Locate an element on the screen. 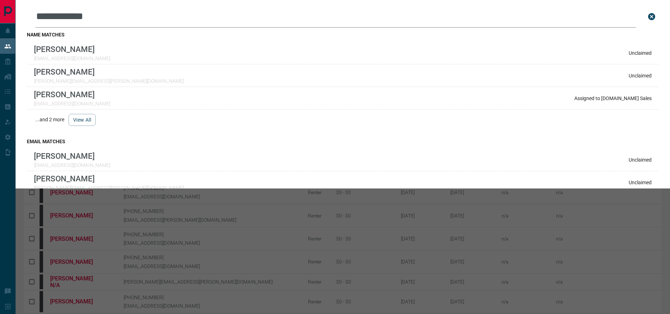 This screenshot has height=314, width=670. button: close search bar is located at coordinates (652, 17).